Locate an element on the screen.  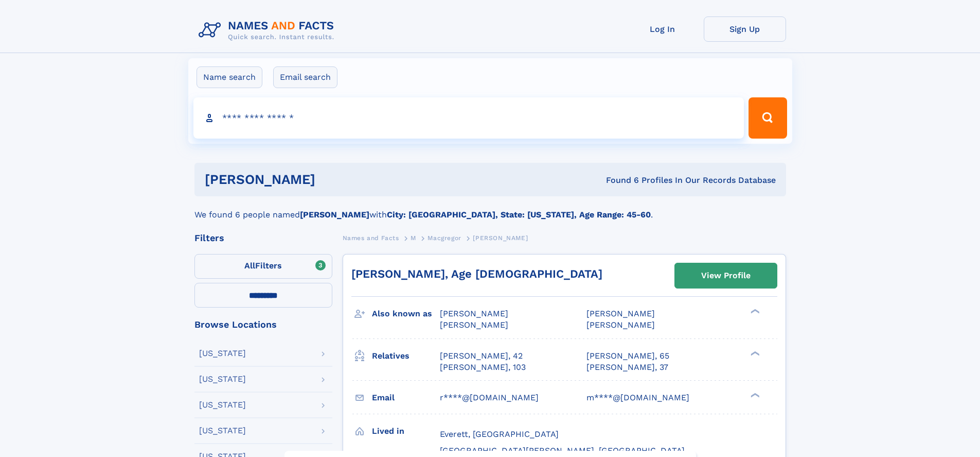
h3: Lived in is located at coordinates (406, 431).